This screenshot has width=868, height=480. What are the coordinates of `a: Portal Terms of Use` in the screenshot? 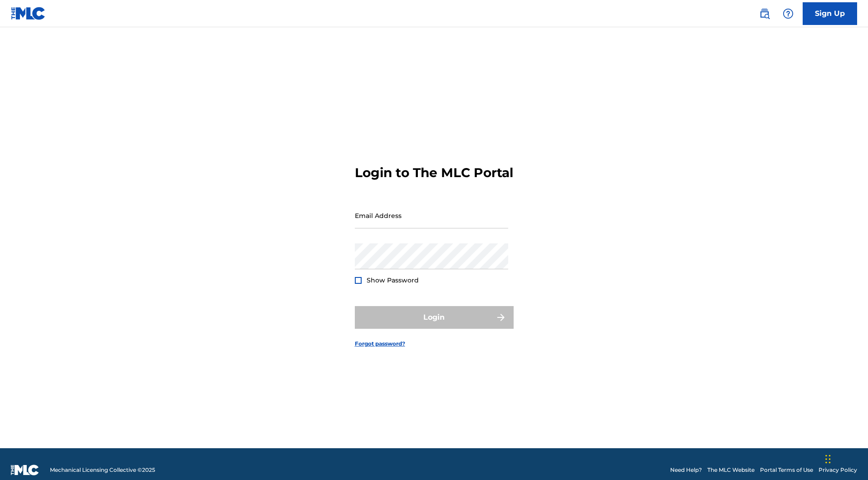 It's located at (786, 470).